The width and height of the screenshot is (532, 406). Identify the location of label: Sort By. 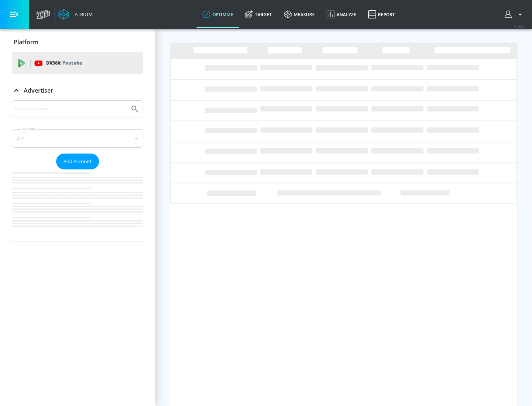
(29, 129).